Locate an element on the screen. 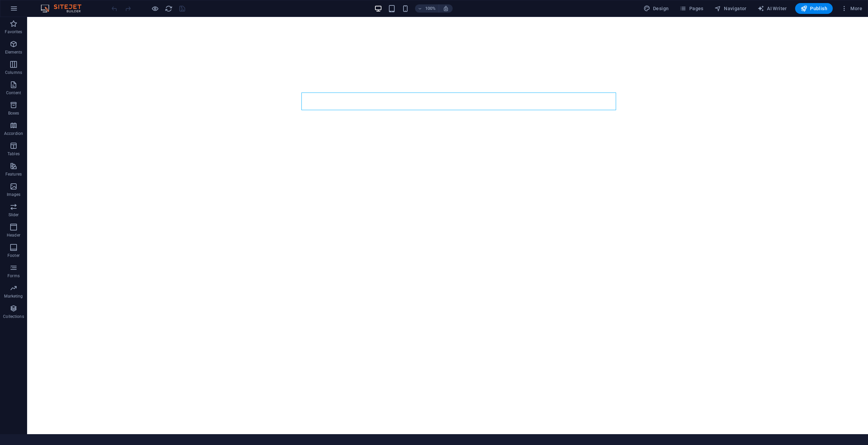  p: Boxes is located at coordinates (14, 113).